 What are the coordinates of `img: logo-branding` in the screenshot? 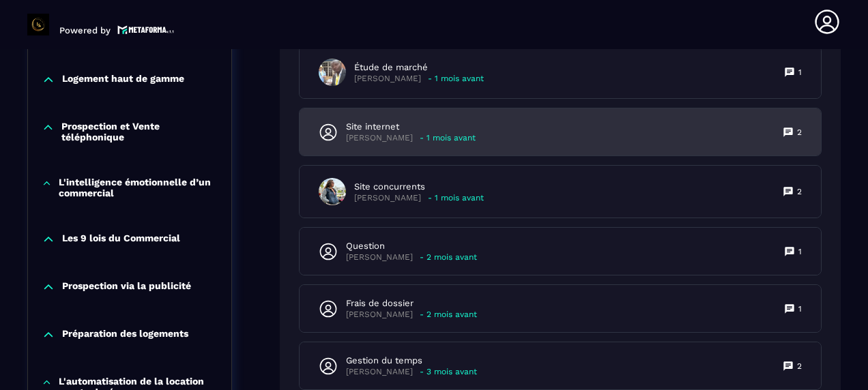 It's located at (38, 24).